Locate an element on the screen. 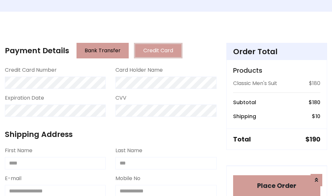 Image resolution: width=332 pixels, height=196 pixels. label: Expiration Date is located at coordinates (24, 98).